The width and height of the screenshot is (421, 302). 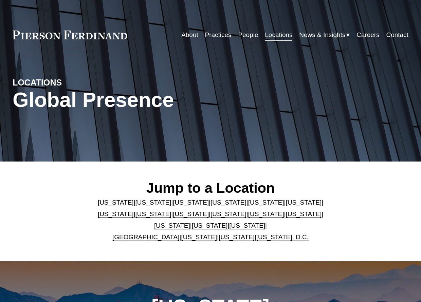 What do you see at coordinates (62, 83) in the screenshot?
I see `h4: LOCATIONS` at bounding box center [62, 83].